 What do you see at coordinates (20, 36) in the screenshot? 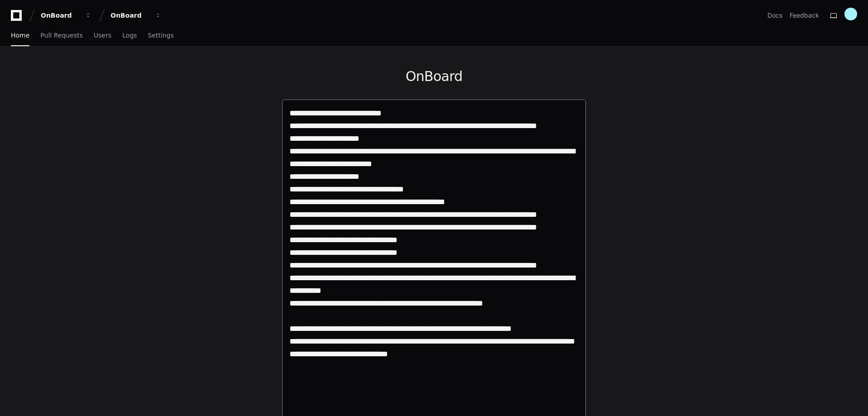
I see `span: Home` at bounding box center [20, 36].